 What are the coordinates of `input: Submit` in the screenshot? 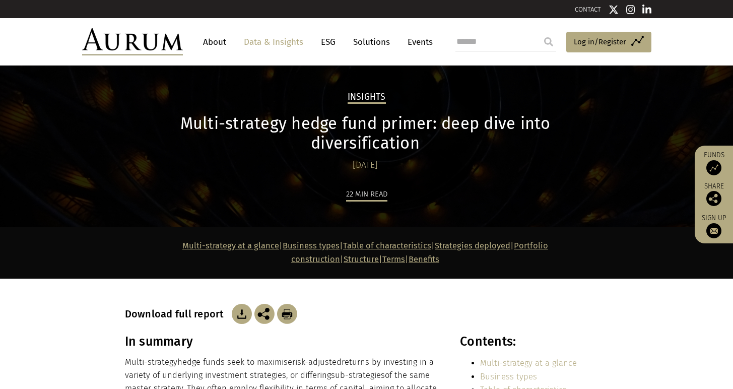 It's located at (549, 42).